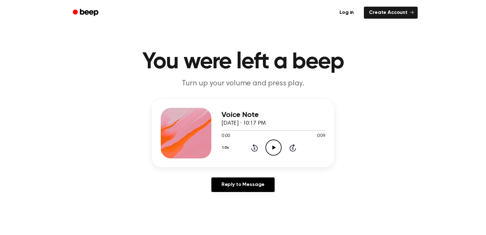 The width and height of the screenshot is (486, 235). I want to click on span: 0:09, so click(321, 136).